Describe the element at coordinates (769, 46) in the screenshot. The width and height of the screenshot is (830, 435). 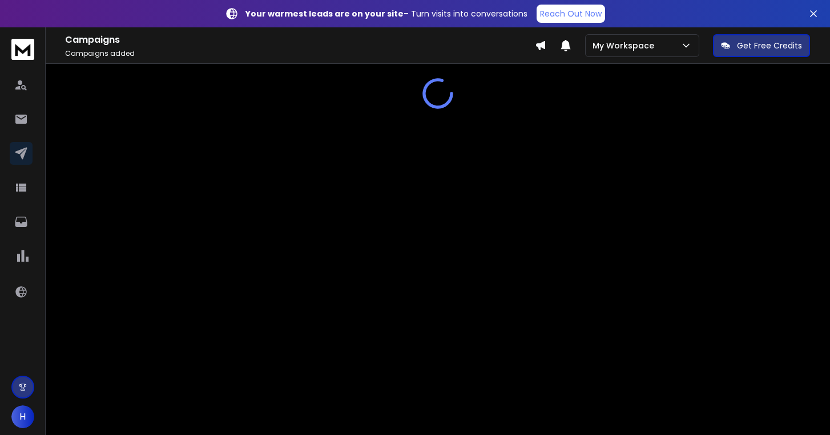
I see `p: Get Free Credits` at that location.